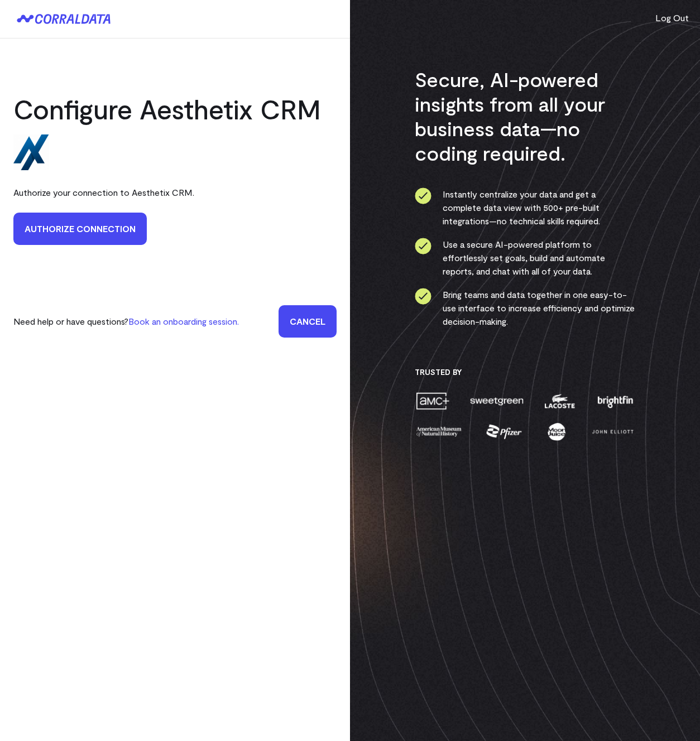 This screenshot has width=700, height=741. Describe the element at coordinates (504, 431) in the screenshot. I see `img: pfizer-e137f5fc.png` at that location.